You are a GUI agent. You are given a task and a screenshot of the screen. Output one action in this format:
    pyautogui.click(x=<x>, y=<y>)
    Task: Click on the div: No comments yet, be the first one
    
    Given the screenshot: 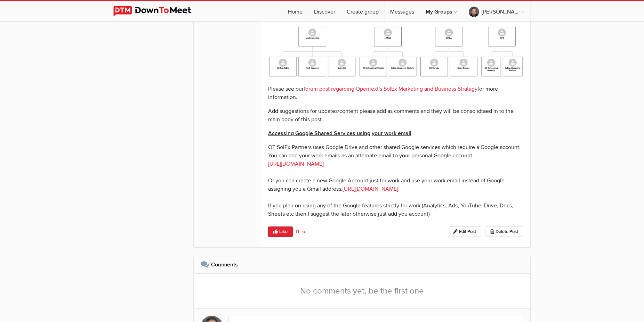 What is the action you would take?
    pyautogui.click(x=362, y=291)
    